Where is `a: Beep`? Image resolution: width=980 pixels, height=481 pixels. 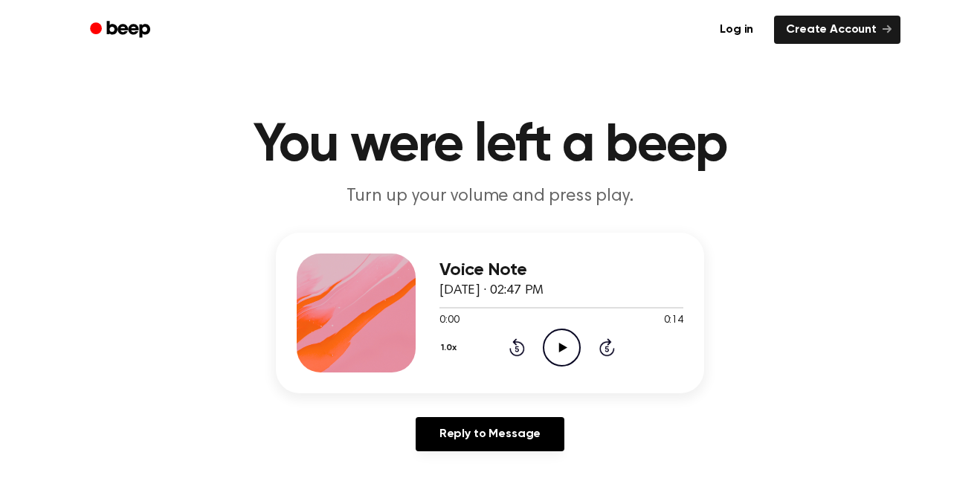 a: Beep is located at coordinates (121, 30).